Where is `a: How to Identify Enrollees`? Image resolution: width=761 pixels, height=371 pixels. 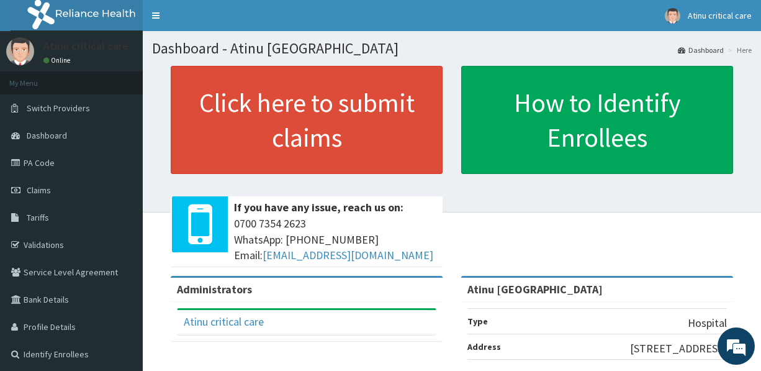 a: How to Identify Enrollees is located at coordinates (597, 120).